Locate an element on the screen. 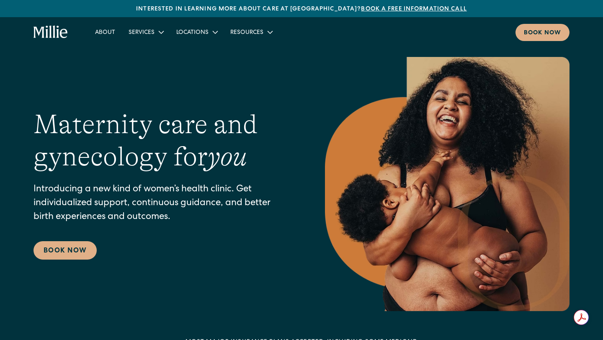 Image resolution: width=603 pixels, height=340 pixels. p: Introducing a new kind of women’s health clinic. Get individualized support, continuous guidance,... is located at coordinates (162, 203).